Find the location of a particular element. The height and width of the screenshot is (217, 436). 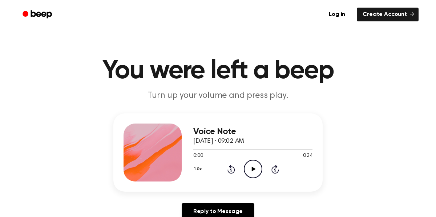

h1: You were left a beep is located at coordinates (218, 71).